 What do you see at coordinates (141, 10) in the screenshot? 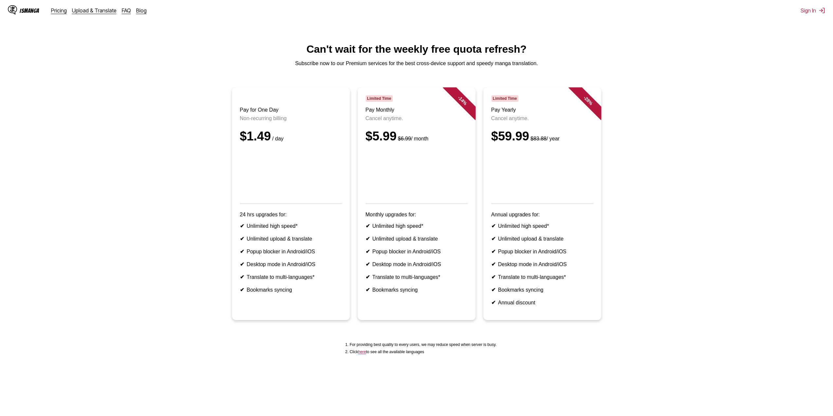
I see `a: Blog` at bounding box center [141, 10].